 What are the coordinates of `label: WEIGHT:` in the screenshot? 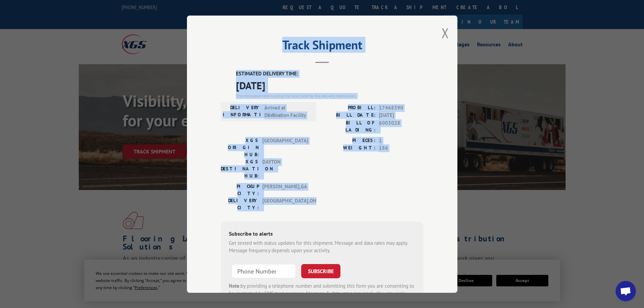 It's located at (349, 148).